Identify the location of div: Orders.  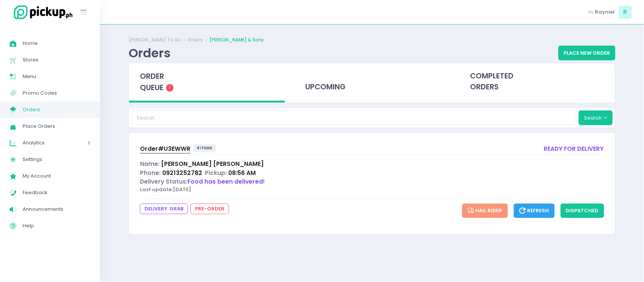
(149, 53).